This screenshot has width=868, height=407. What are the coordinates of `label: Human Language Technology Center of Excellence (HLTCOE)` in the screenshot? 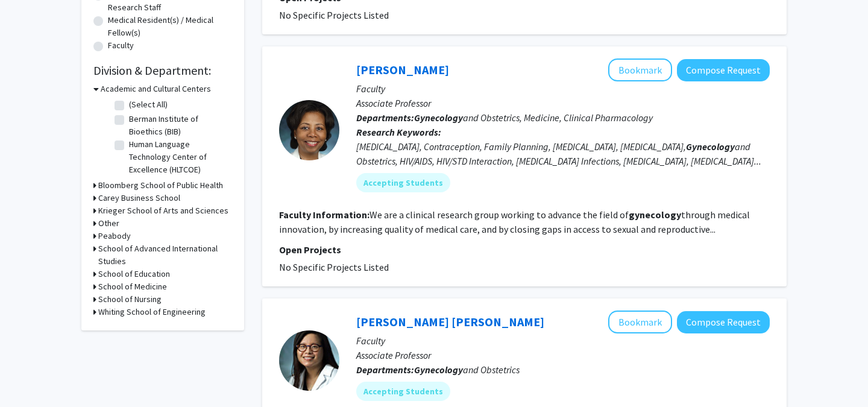 It's located at (179, 156).